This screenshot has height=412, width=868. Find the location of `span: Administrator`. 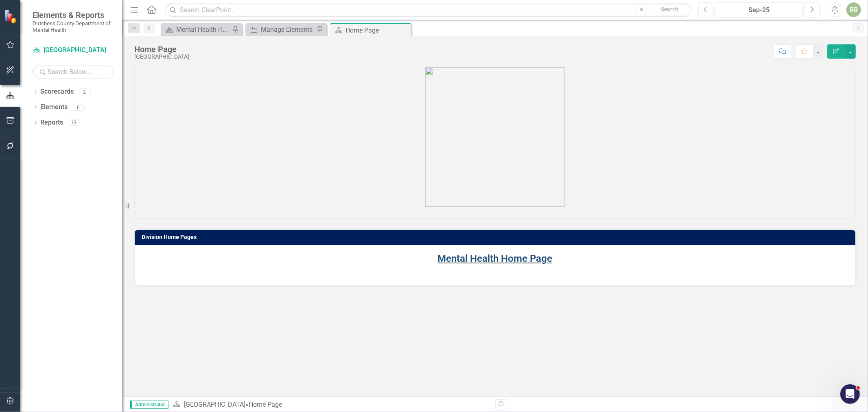

span: Administrator is located at coordinates (150, 405).